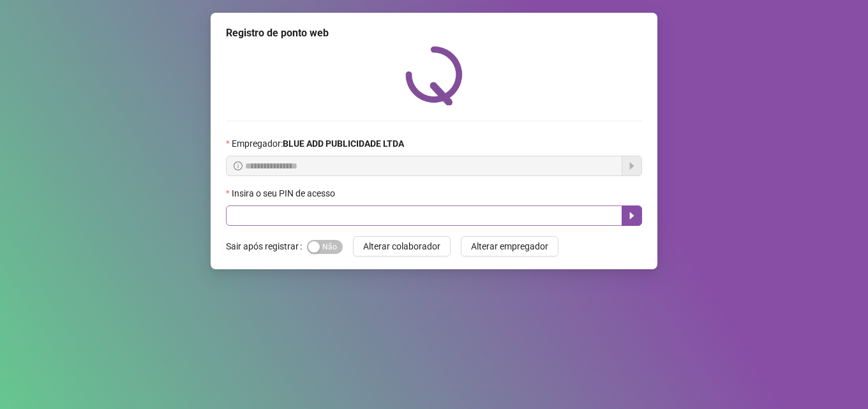 The image size is (868, 409). Describe the element at coordinates (510, 246) in the screenshot. I see `button: Alterar empregador` at that location.